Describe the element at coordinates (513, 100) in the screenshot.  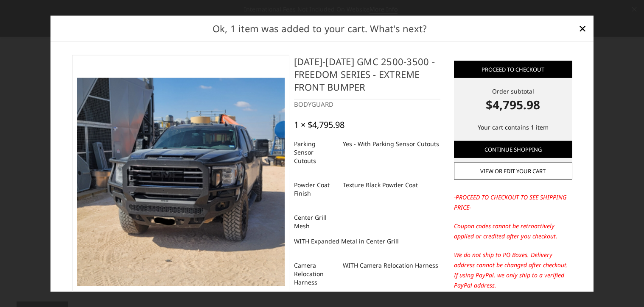
I see `div: Order subtotal` at that location.